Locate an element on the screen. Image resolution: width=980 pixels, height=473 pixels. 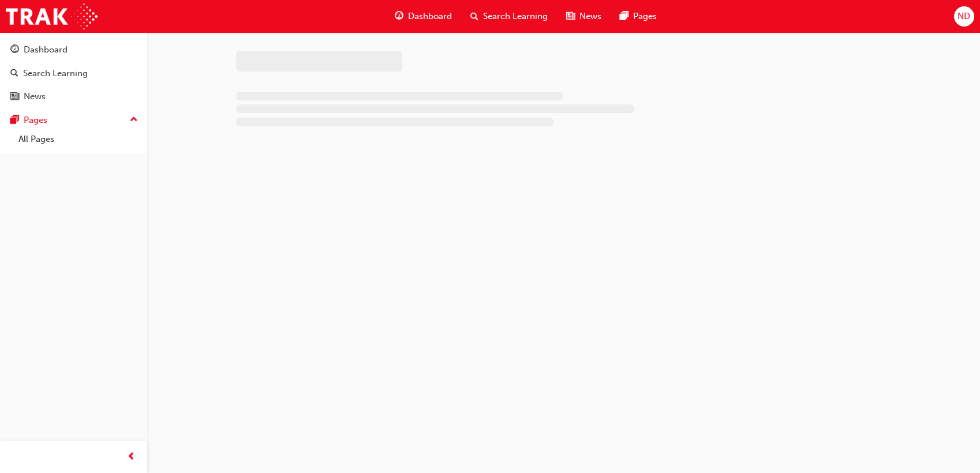
a: All Pages is located at coordinates (78, 139).